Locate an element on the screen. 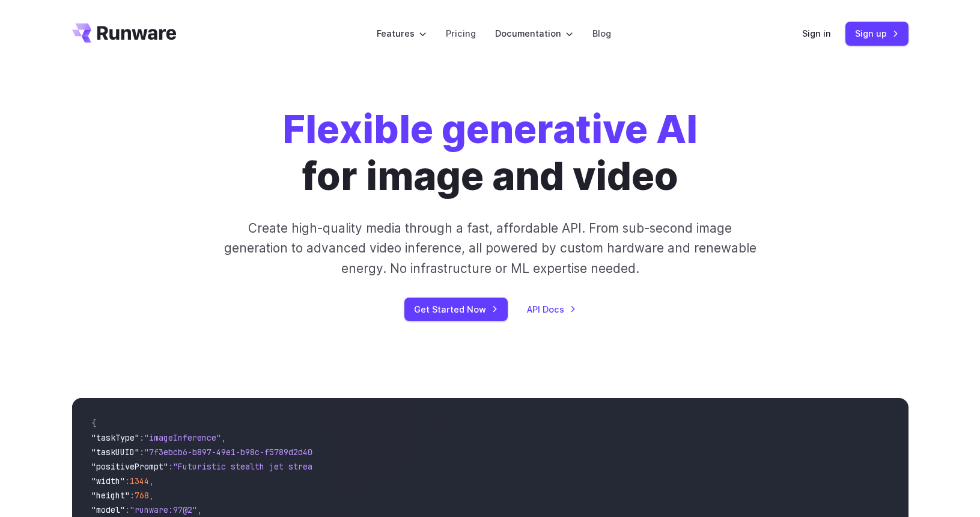 This screenshot has height=517, width=980. strong: Flexible generative AI is located at coordinates (490, 129).